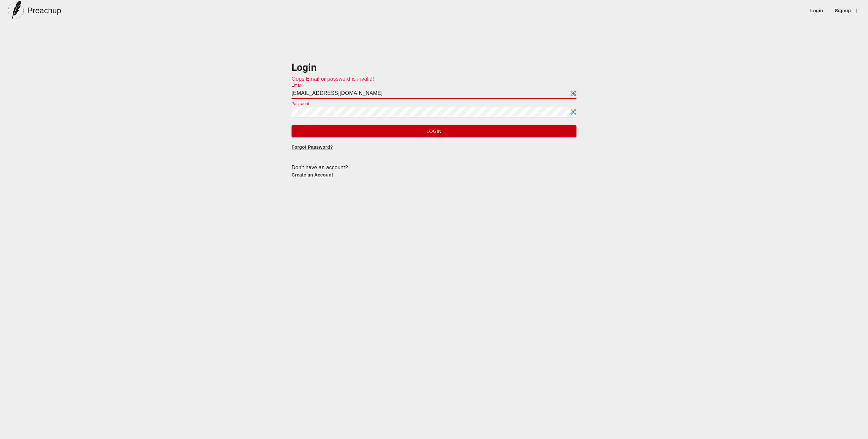 Image resolution: width=868 pixels, height=439 pixels. Describe the element at coordinates (434, 167) in the screenshot. I see `div: Don't have an account?` at that location.